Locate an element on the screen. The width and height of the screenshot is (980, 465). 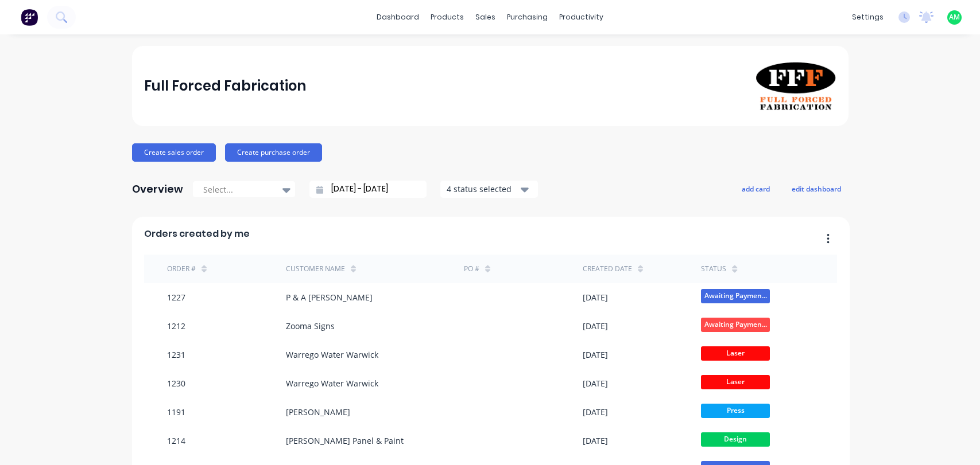
button: 4 status selected is located at coordinates (489, 189).